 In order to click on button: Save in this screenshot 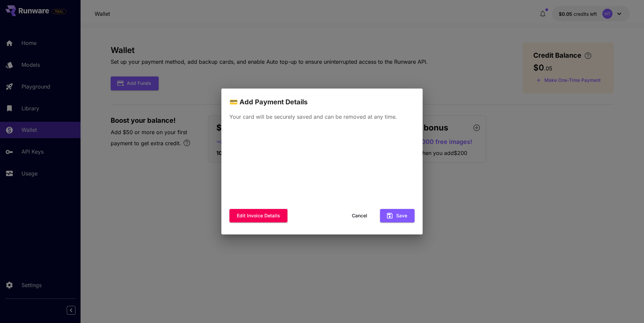, I will do `click(397, 216)`.